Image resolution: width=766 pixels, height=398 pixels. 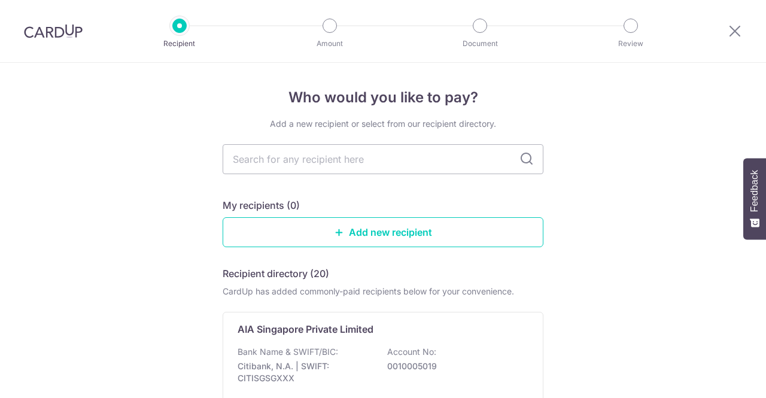 What do you see at coordinates (288, 352) in the screenshot?
I see `p: Bank Name & SWIFT/BIC:` at bounding box center [288, 352].